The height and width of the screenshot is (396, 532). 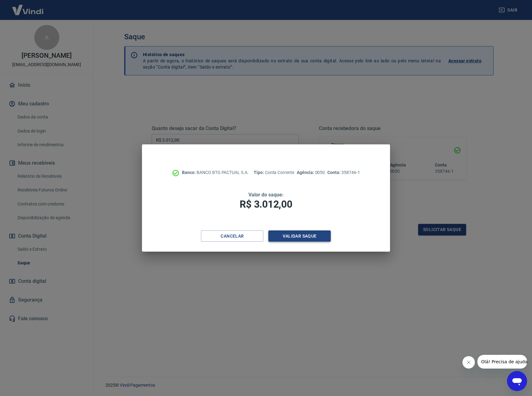 I want to click on span: Olá! Precisa de ajuda?, so click(x=28, y=7).